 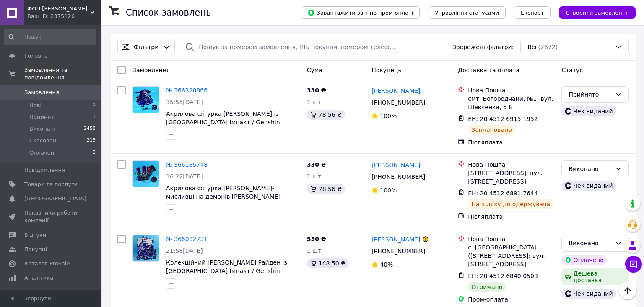 What do you see at coordinates (328, 263) in the screenshot?
I see `div: 148.50 ₴` at bounding box center [328, 263].